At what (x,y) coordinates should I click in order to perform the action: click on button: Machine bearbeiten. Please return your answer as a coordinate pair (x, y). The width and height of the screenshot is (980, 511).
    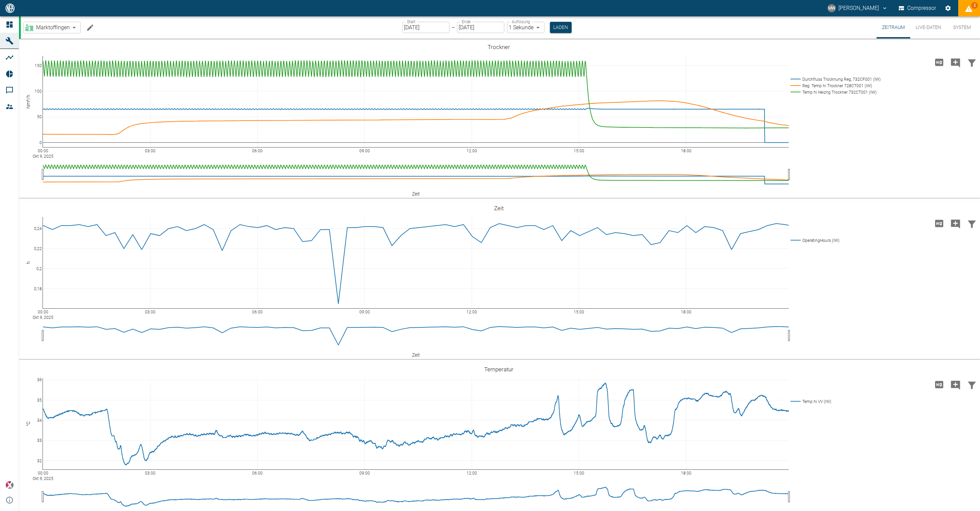
    Looking at the image, I should click on (90, 27).